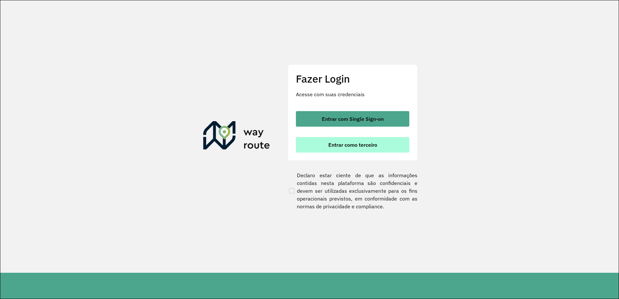 The image size is (619, 299). I want to click on span: Entrar como terceiro, so click(353, 145).